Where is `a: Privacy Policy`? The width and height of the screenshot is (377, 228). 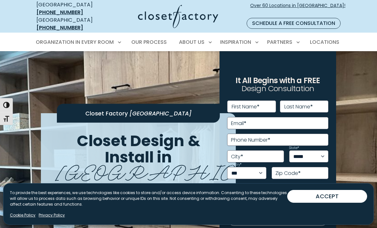
a: Privacy Policy is located at coordinates (52, 215).